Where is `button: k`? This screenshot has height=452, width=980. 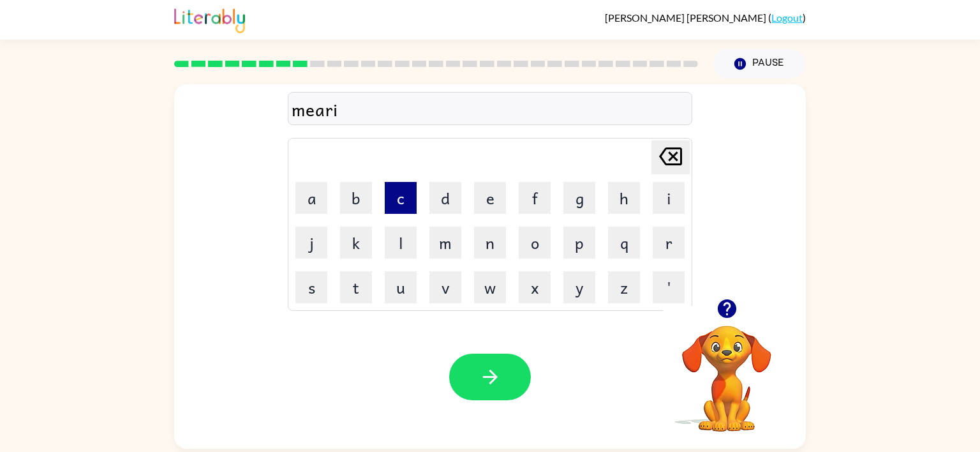 button: k is located at coordinates (356, 243).